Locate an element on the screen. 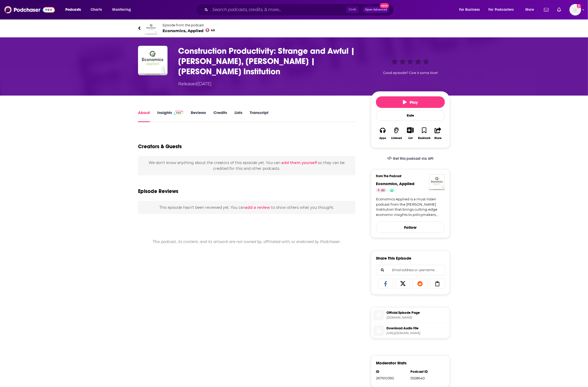  h3: Share This Episode is located at coordinates (394, 258).